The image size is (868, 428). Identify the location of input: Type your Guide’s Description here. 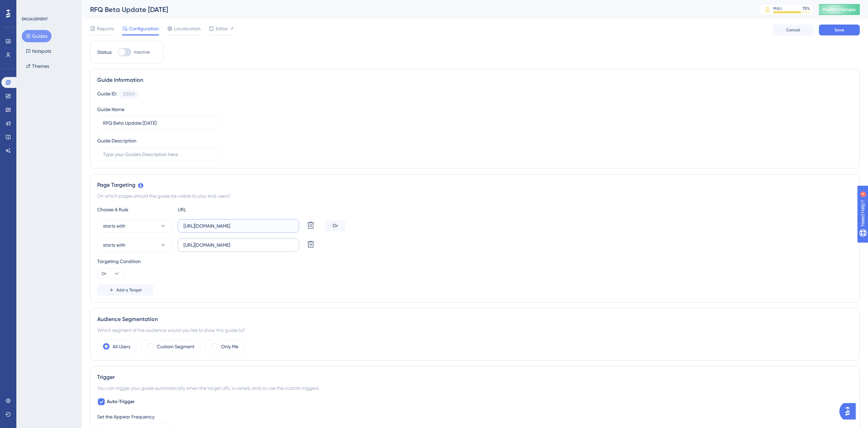
(158, 154).